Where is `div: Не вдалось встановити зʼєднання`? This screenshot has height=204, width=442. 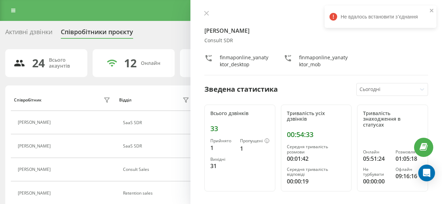
div: Не вдалось встановити зʼєднання is located at coordinates (381, 17).